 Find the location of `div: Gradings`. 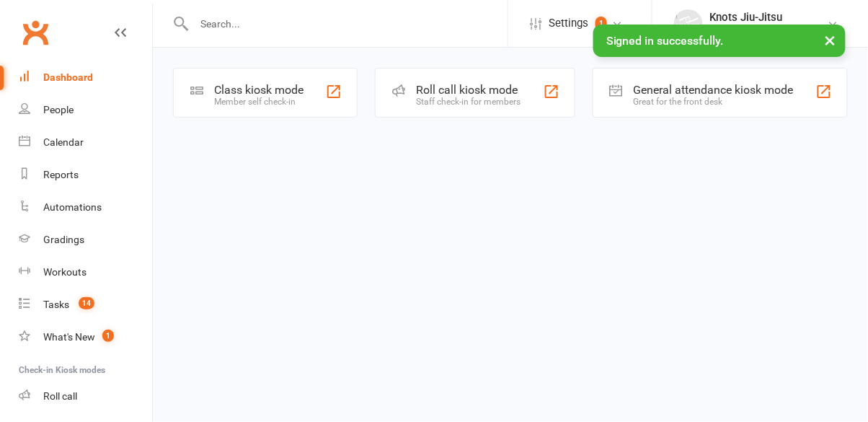

div: Gradings is located at coordinates (63, 239).